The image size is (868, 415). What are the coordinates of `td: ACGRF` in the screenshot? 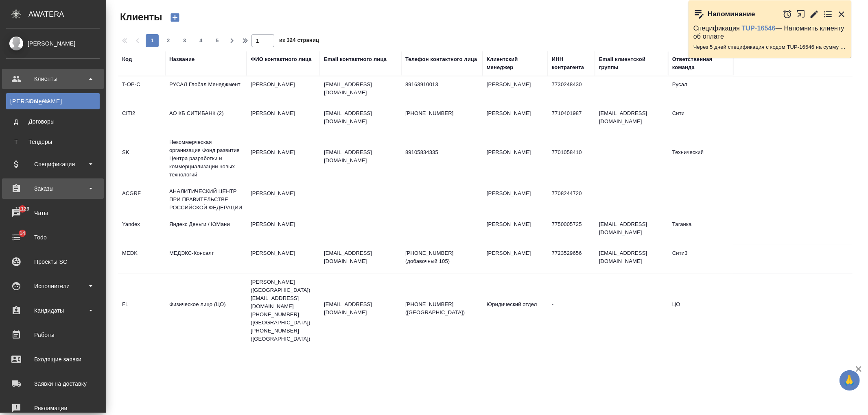 It's located at (141, 200).